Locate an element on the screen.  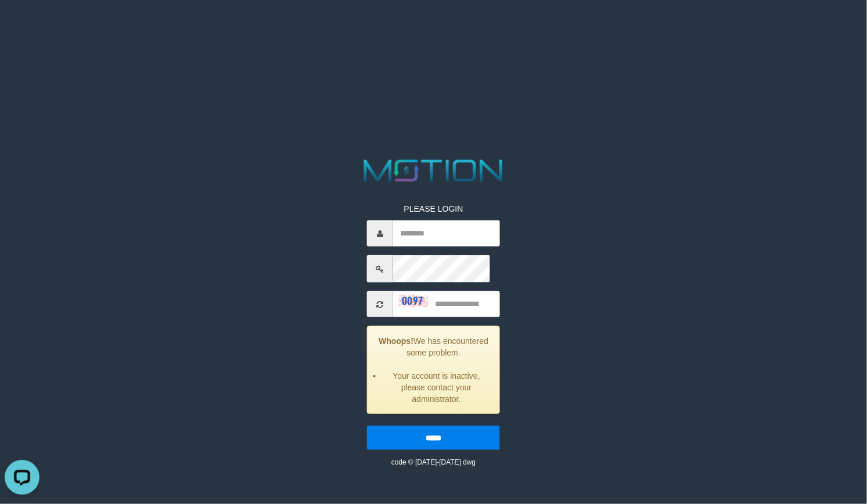
div: We has encountered some problem. is located at coordinates (434, 370).